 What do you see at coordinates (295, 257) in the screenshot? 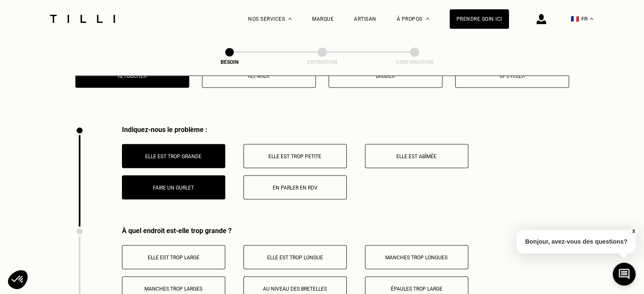
I see `p: Elle est trop longue` at bounding box center [295, 257].